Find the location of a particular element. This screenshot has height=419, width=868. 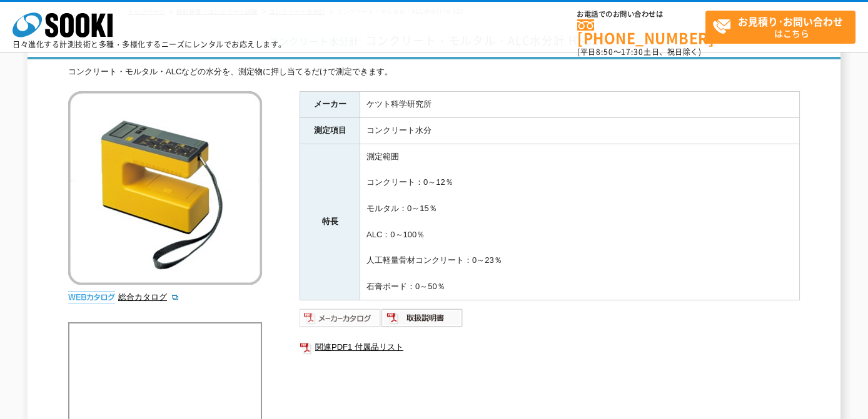

td: ケツト科学研究所 is located at coordinates (580, 105).